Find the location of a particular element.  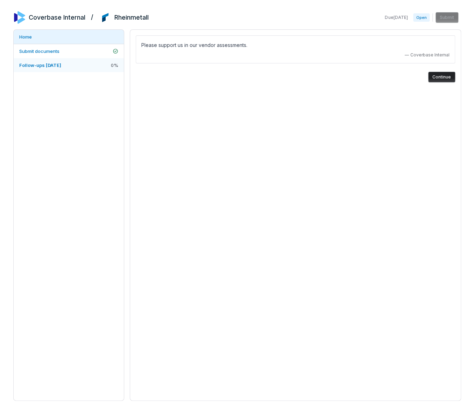

p: Please support us in our vendor assessments. is located at coordinates (295, 45).